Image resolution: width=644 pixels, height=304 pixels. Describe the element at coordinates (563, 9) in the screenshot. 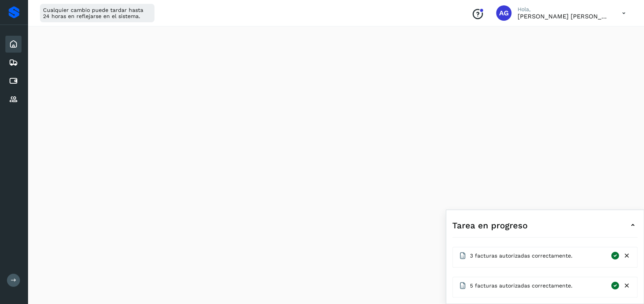

I see `p: Hola,` at that location.